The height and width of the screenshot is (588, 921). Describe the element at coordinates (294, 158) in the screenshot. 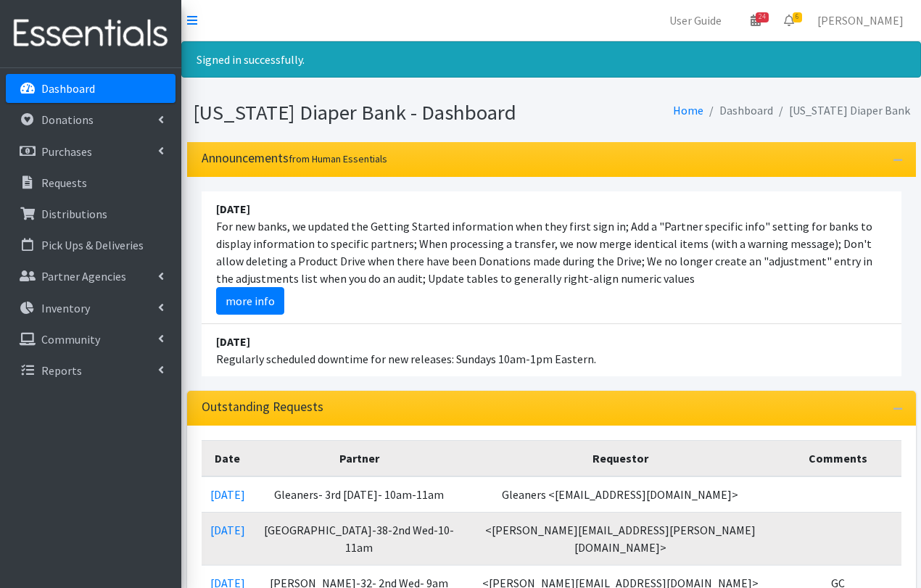

I see `h3: Announcements` at that location.